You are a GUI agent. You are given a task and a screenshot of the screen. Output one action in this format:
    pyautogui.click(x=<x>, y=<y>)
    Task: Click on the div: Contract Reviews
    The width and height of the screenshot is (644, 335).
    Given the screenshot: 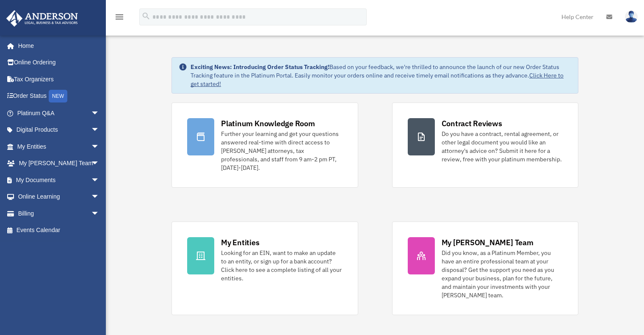 What is the action you would take?
    pyautogui.click(x=471, y=123)
    